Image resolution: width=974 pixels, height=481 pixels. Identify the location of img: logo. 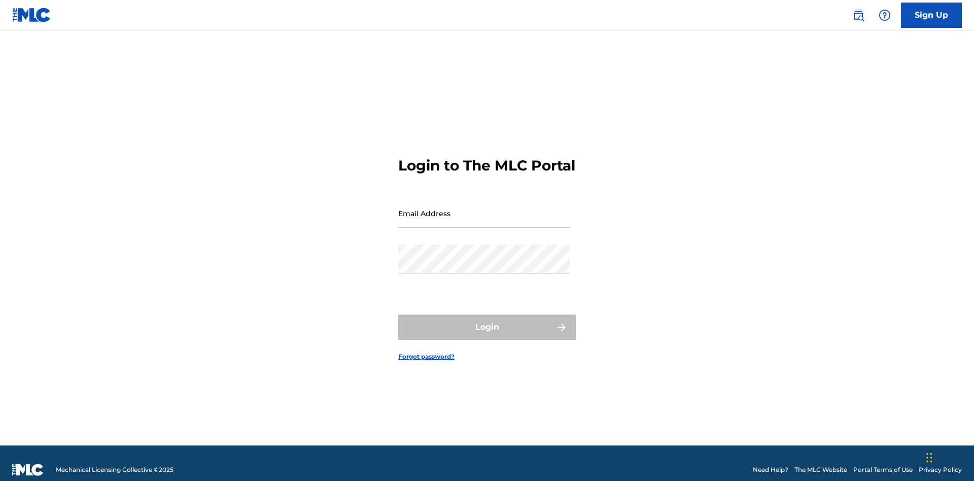
(28, 470).